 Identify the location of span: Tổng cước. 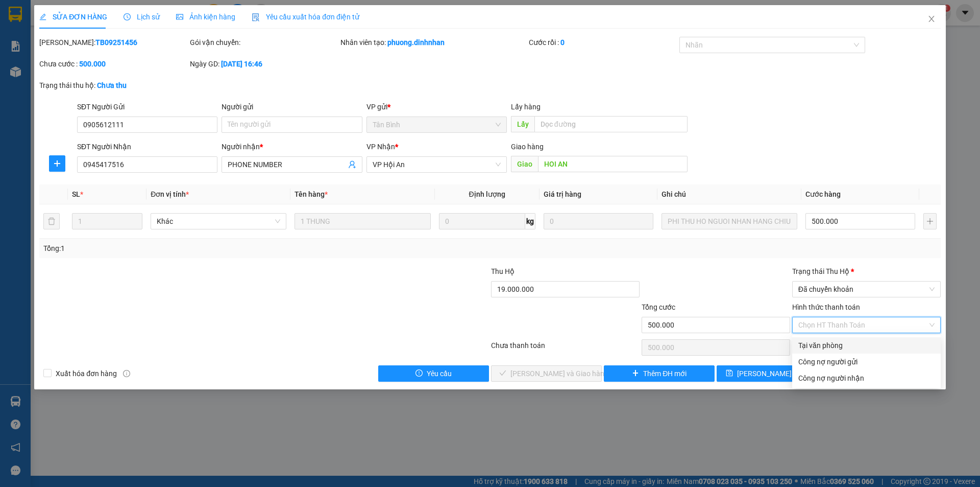
(659, 307).